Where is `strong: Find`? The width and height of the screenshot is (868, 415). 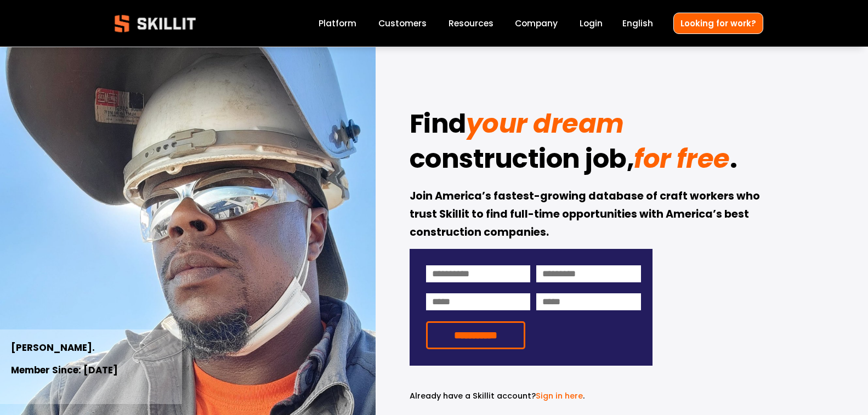
strong: Find is located at coordinates (438, 126).